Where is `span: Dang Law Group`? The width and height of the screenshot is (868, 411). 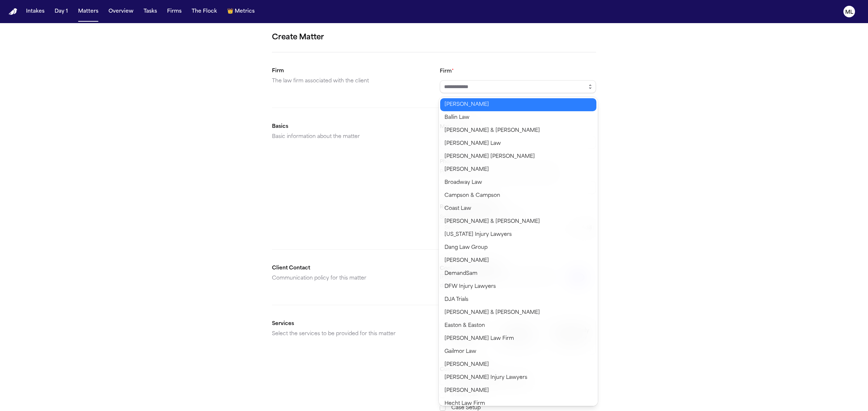
span: Dang Law Group is located at coordinates (466, 248).